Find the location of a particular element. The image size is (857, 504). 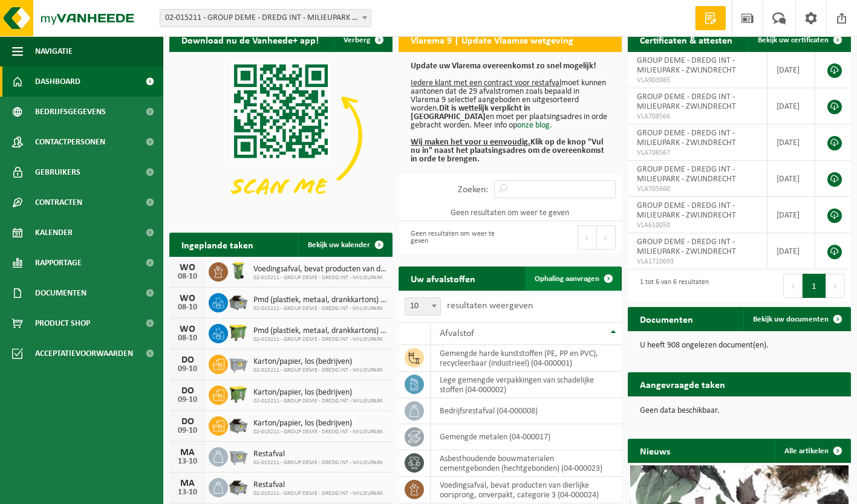

span: Navigatie is located at coordinates (54, 51).